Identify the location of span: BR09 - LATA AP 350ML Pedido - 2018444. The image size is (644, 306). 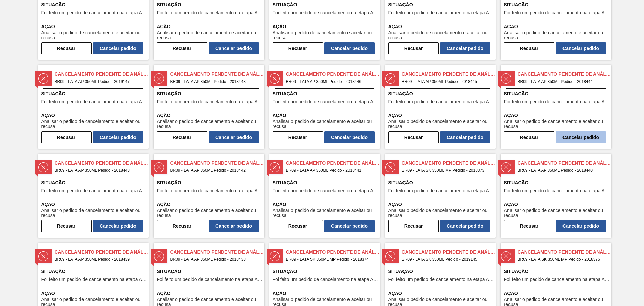
(562, 81).